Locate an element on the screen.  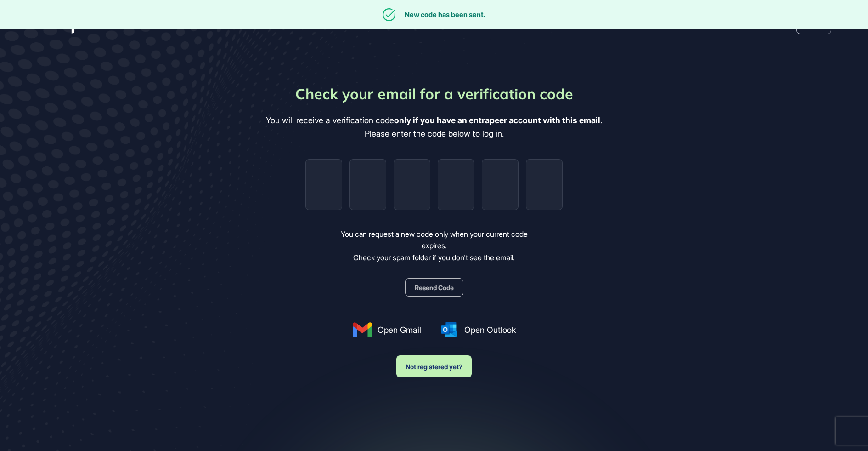
b: only if you have an entrapeer account with this email is located at coordinates (497, 120).